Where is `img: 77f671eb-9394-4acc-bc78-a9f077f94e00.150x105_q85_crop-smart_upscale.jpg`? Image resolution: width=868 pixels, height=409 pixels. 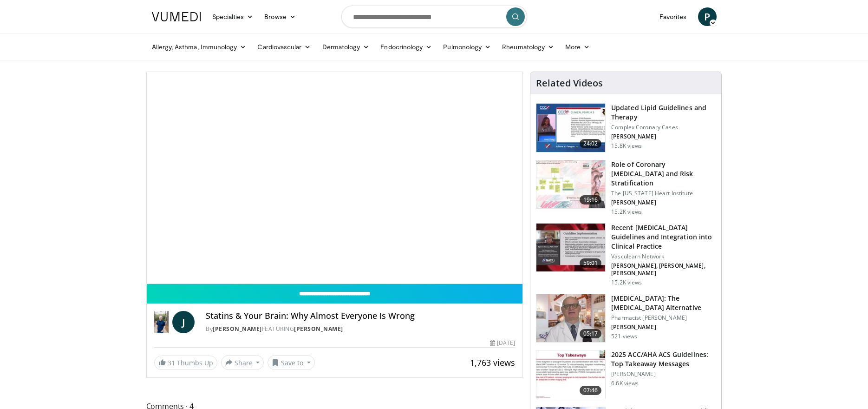 img: 77f671eb-9394-4acc-bc78-a9f077f94e00.150x105_q85_crop-smart_upscale.jpg is located at coordinates (571, 128).